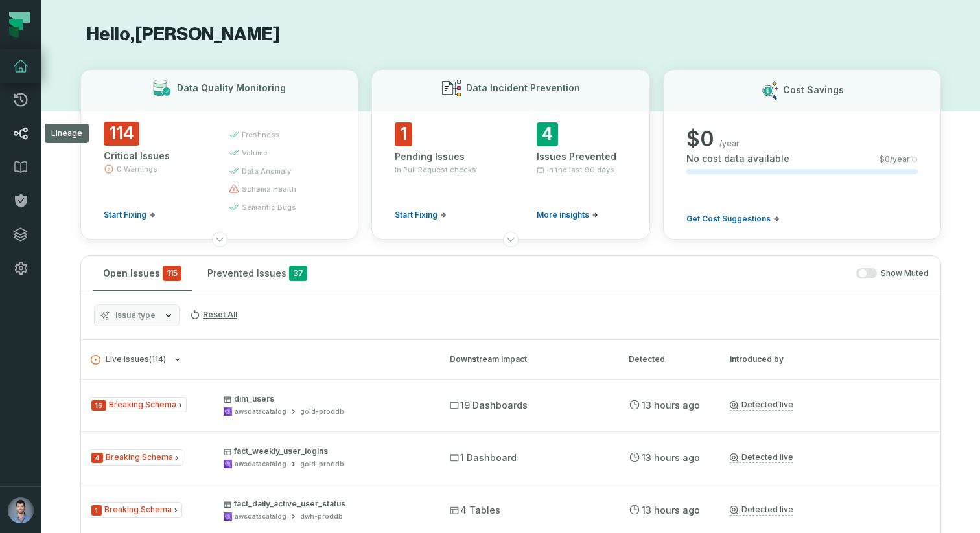 This screenshot has height=533, width=980. Describe the element at coordinates (269, 189) in the screenshot. I see `span: schema health` at that location.